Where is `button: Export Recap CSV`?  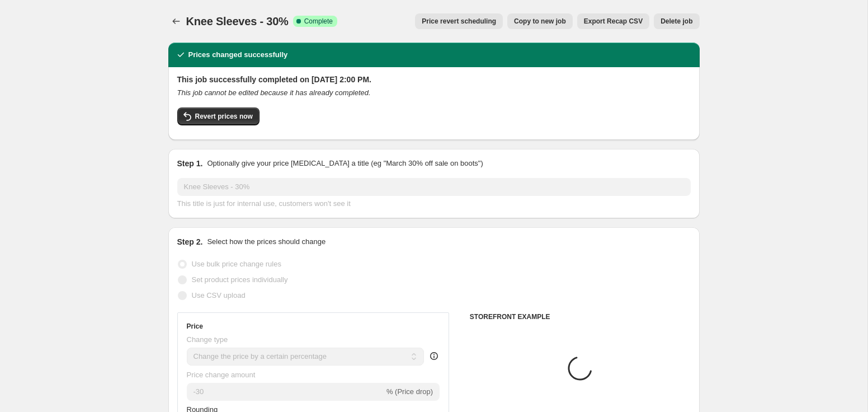
button: Export Recap CSV is located at coordinates (613, 21).